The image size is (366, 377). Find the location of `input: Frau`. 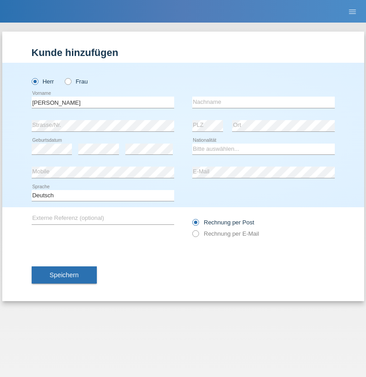

input: Frau is located at coordinates (67, 81).